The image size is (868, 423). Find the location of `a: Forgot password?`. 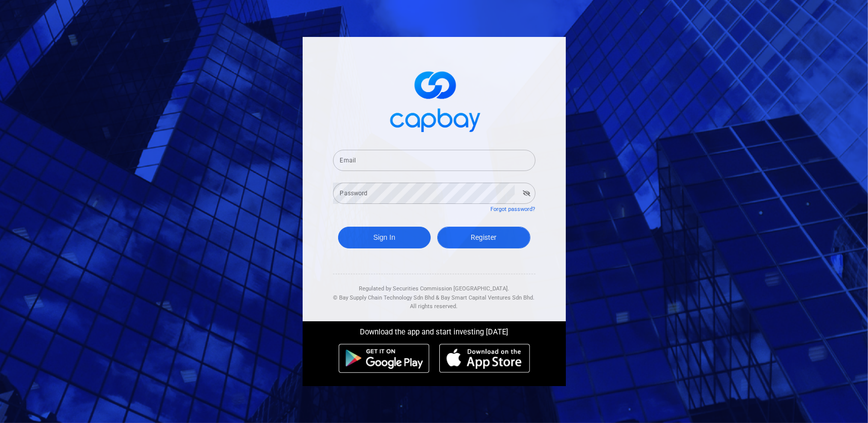

a: Forgot password? is located at coordinates (513, 209).